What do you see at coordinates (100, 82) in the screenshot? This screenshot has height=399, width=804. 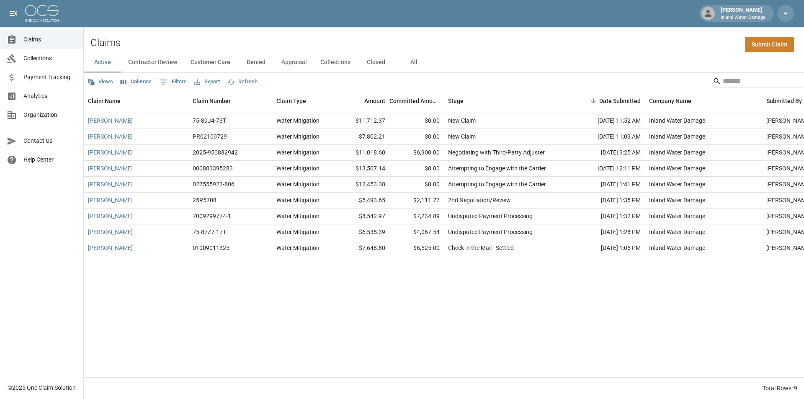 I see `button: Views` at bounding box center [100, 82].